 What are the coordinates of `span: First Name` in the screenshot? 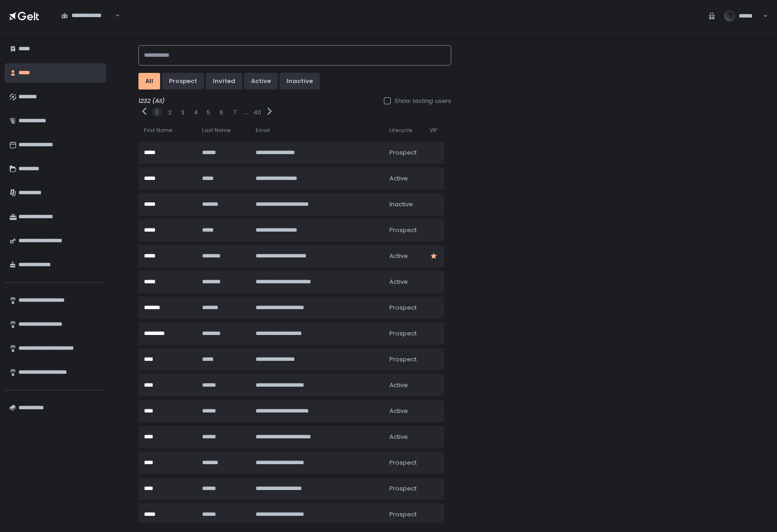 It's located at (158, 131).